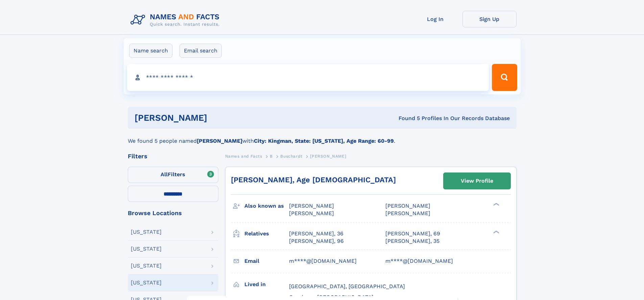 The image size is (644, 300). I want to click on span: B, so click(272, 156).